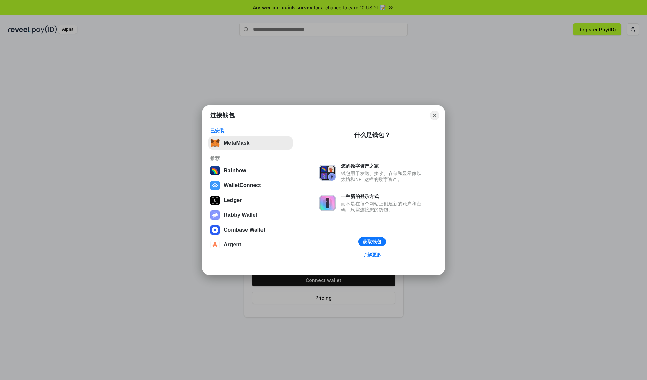 The width and height of the screenshot is (647, 380). What do you see at coordinates (250, 186) in the screenshot?
I see `button: WalletConnect` at bounding box center [250, 186].